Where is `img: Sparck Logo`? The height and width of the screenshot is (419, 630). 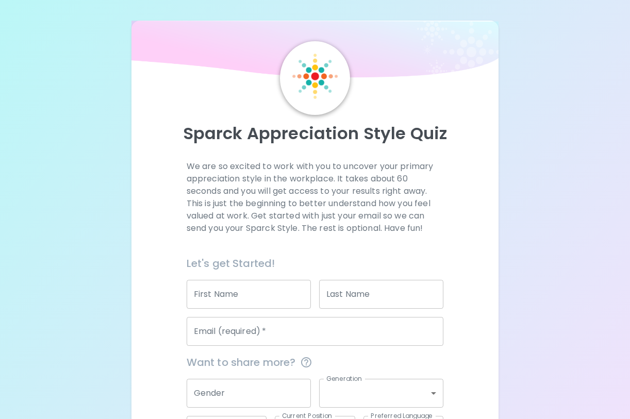
img: Sparck Logo is located at coordinates (315, 76).